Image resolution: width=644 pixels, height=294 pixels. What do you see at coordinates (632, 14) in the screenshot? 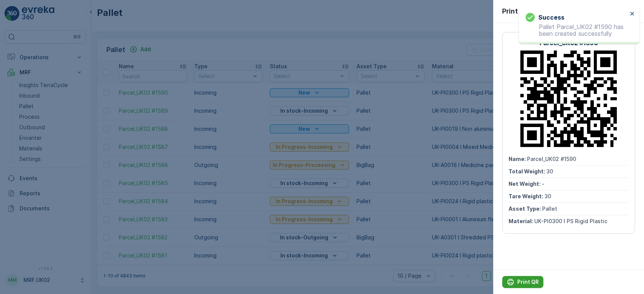
I see `button: close` at bounding box center [632, 14].